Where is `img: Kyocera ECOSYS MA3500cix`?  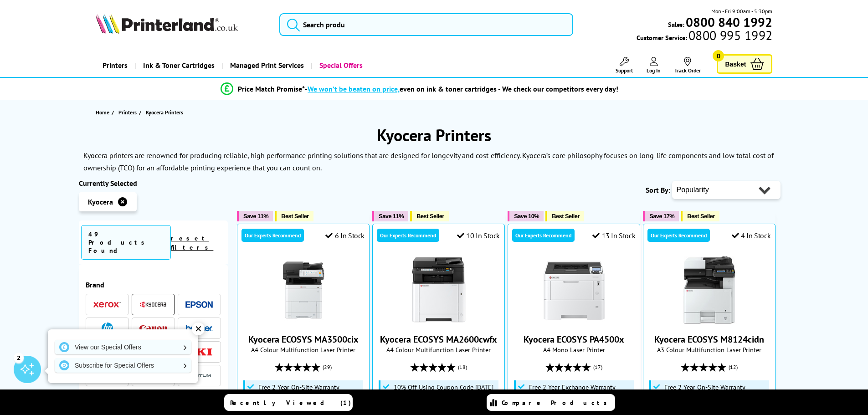
img: Kyocera ECOSYS MA3500cix is located at coordinates (303, 290).